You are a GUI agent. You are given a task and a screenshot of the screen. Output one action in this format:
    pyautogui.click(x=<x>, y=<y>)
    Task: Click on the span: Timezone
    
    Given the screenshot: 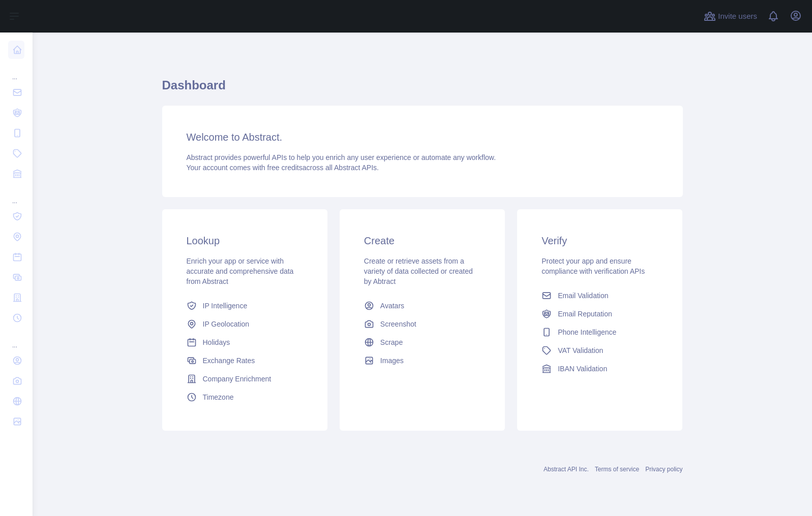 What is the action you would take?
    pyautogui.click(x=218, y=398)
    